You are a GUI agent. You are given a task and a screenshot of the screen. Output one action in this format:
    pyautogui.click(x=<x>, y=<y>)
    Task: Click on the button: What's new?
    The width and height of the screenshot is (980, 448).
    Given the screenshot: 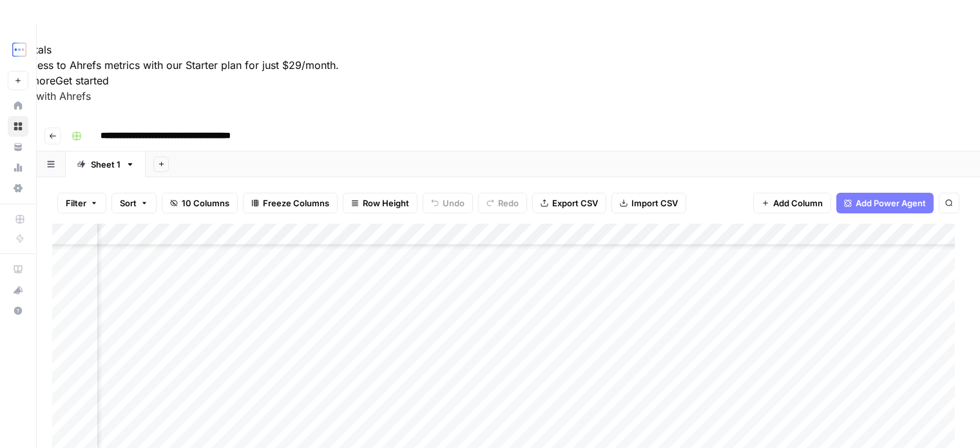 What is the action you would take?
    pyautogui.click(x=18, y=291)
    